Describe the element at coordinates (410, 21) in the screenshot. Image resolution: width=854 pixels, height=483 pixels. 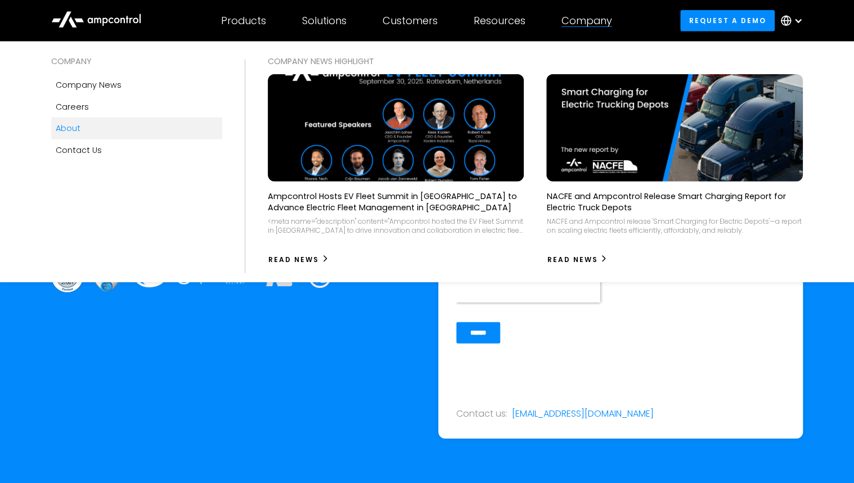
I see `div: Customers` at that location.